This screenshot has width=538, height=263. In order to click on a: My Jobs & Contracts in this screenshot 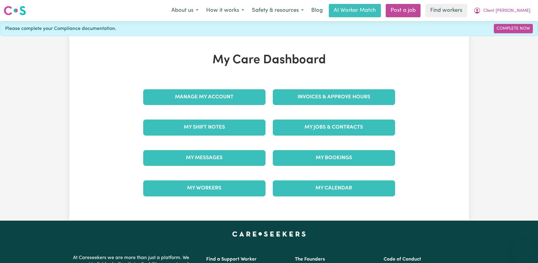, I will do `click(334, 128)`.